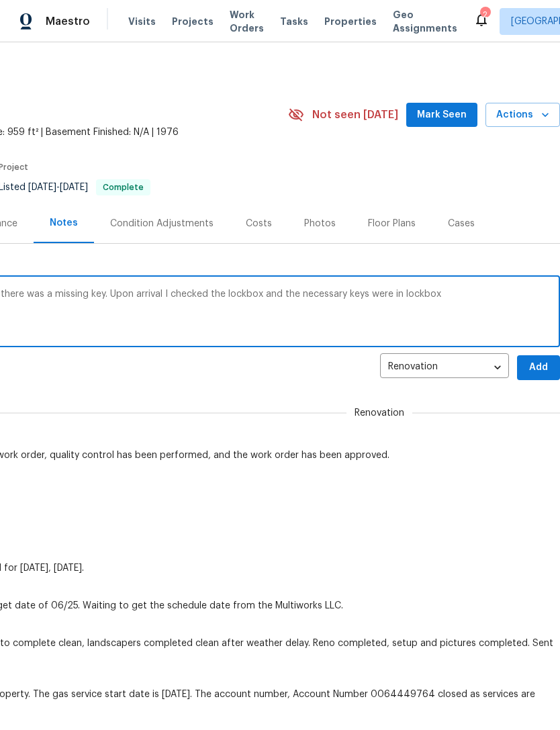  I want to click on button: Actions, so click(522, 115).